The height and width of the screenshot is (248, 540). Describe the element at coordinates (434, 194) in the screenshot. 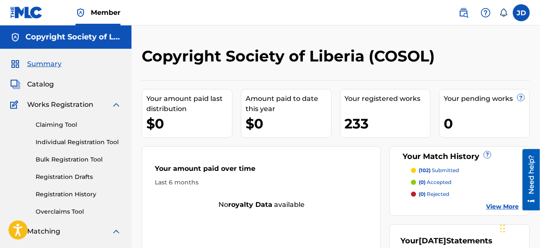

I see `p: rejected` at that location.